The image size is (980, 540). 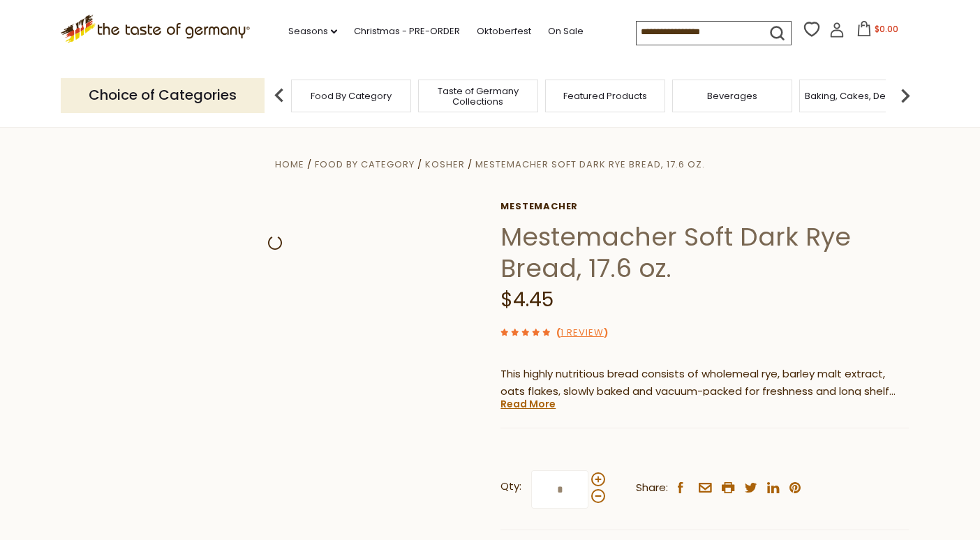 I want to click on img: previous arrow, so click(x=280, y=95).